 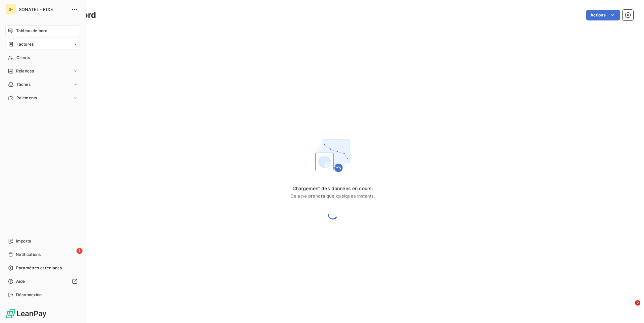 What do you see at coordinates (333, 156) in the screenshot?
I see `img: First time` at bounding box center [333, 156].